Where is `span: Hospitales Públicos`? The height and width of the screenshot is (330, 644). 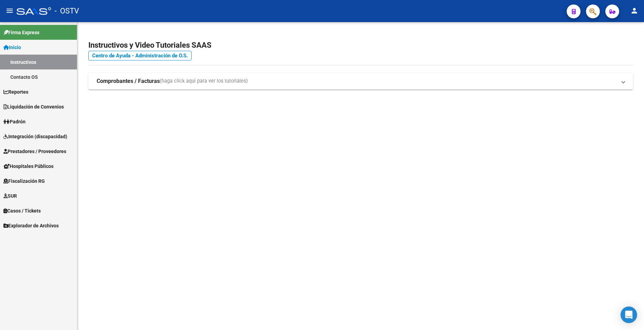 span: Hospitales Públicos is located at coordinates (28, 166).